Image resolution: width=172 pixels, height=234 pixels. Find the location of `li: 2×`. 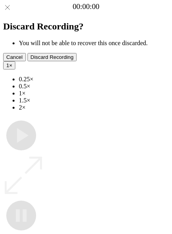

li: 2× is located at coordinates (94, 108).